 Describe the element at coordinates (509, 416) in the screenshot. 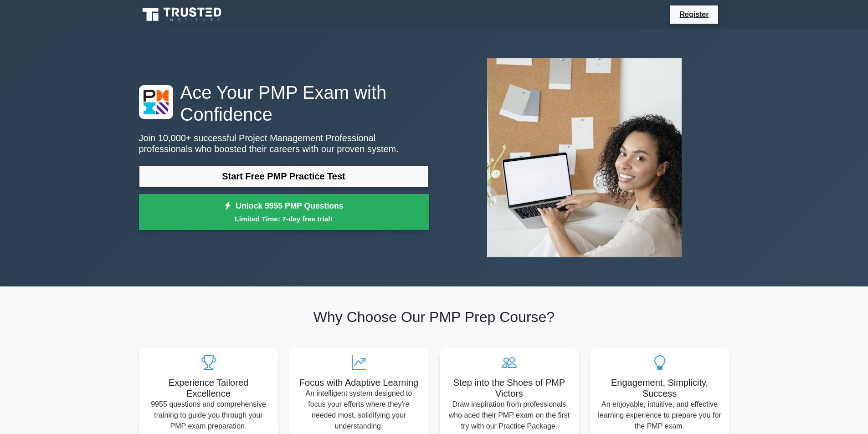

I see `p: Draw inspiration from professionals who aced their PMP exam on the first try with our Practice Pa...` at that location.